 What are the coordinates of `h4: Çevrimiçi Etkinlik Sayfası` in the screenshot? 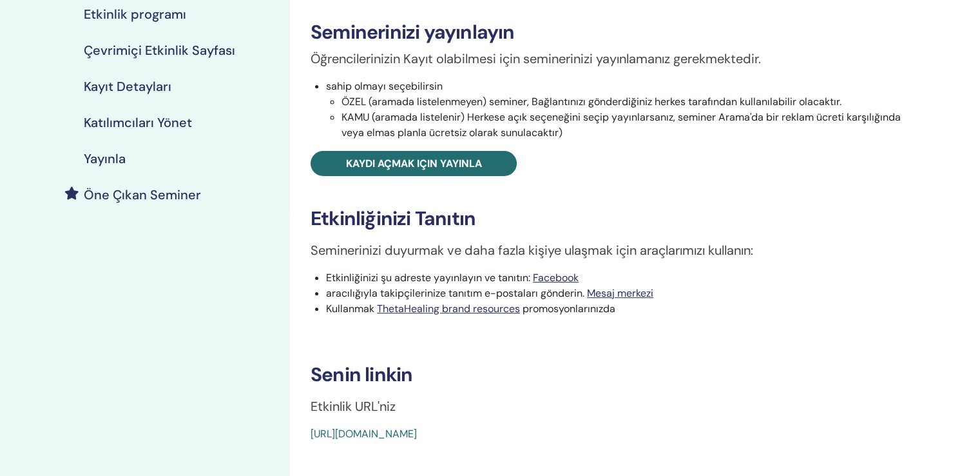 It's located at (159, 51).